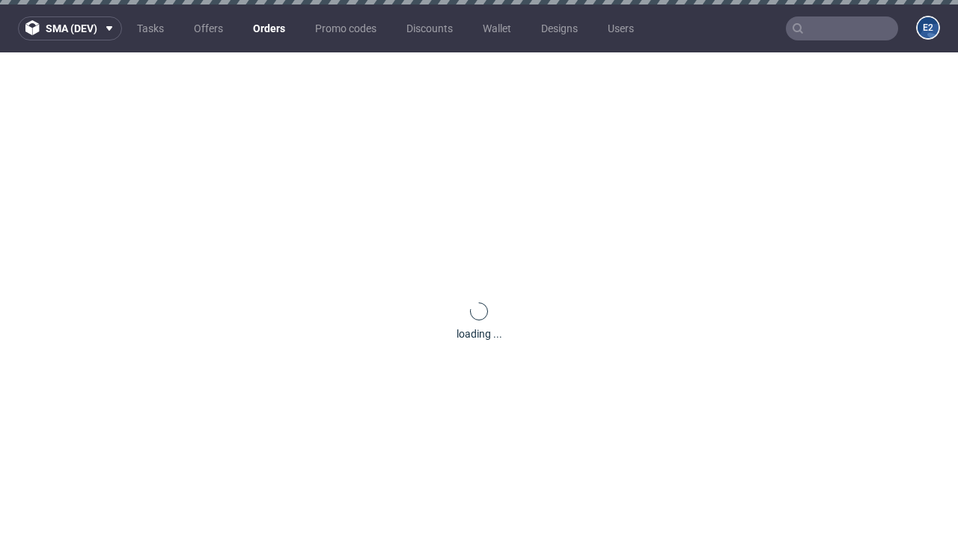 The image size is (958, 539). I want to click on a: Designs, so click(559, 28).